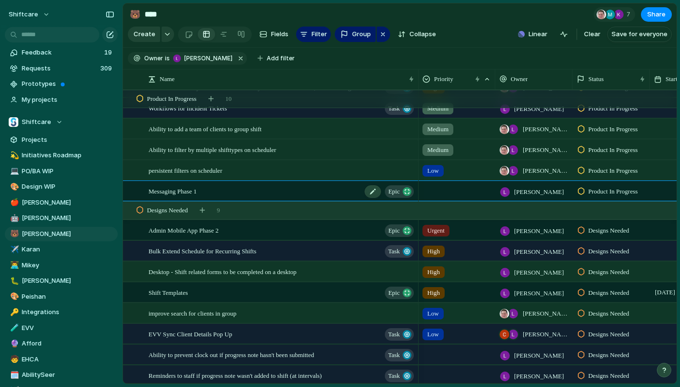 The image size is (680, 387). What do you see at coordinates (68, 84) in the screenshot?
I see `span: Prototypes` at bounding box center [68, 84].